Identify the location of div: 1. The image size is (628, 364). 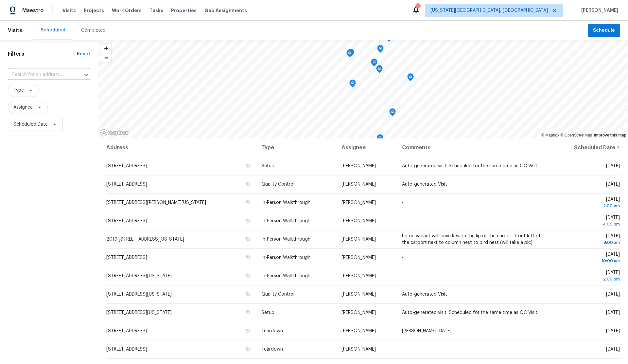
(418, 7).